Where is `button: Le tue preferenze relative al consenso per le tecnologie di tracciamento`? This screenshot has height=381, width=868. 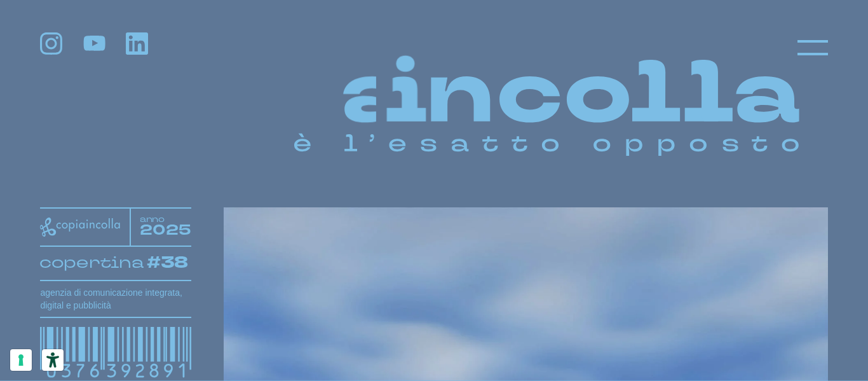
button: Le tue preferenze relative al consenso per le tecnologie di tracciamento is located at coordinates (21, 360).